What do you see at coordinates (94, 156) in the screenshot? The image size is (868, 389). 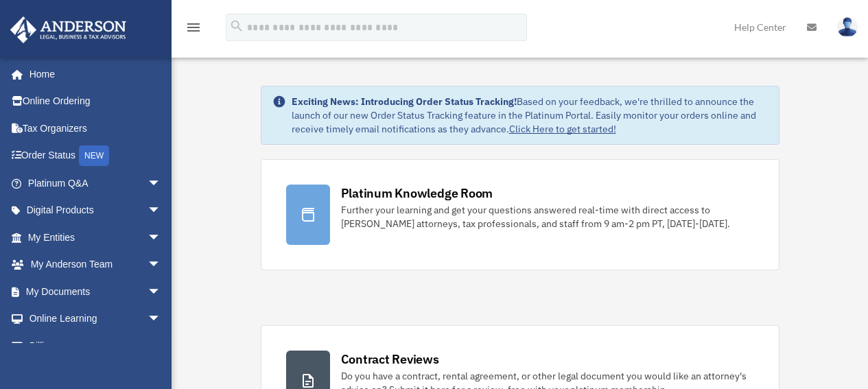 I see `div: NEW` at bounding box center [94, 156].